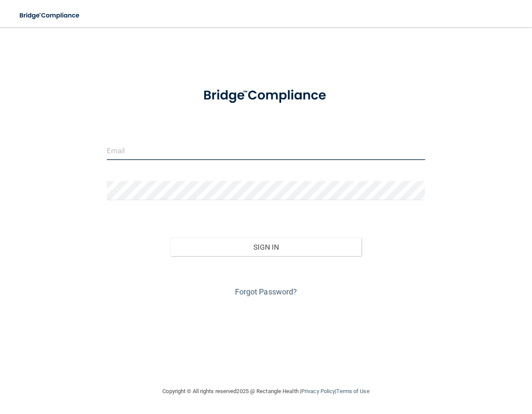 Image resolution: width=532 pixels, height=414 pixels. Describe the element at coordinates (318, 391) in the screenshot. I see `a: Privacy Policy` at that location.